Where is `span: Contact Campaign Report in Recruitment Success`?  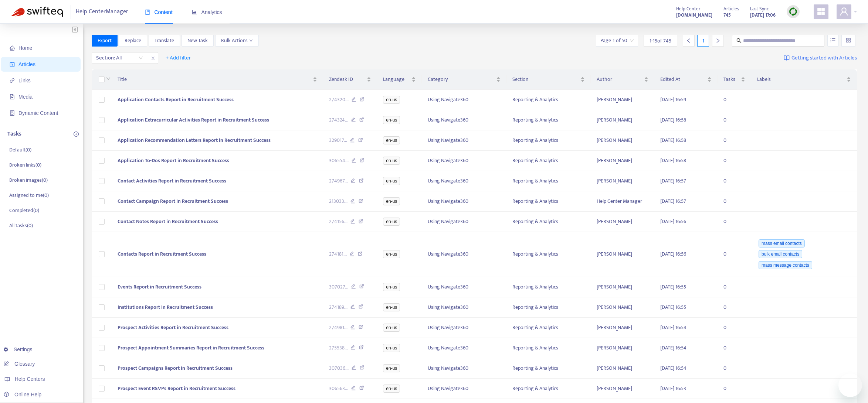 span: Contact Campaign Report in Recruitment Success is located at coordinates (173, 201).